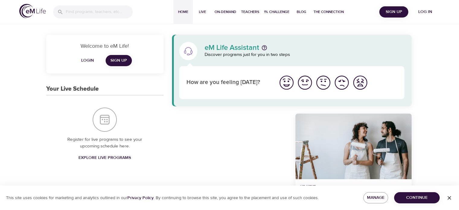 The image size is (459, 210). What do you see at coordinates (250, 12) in the screenshot?
I see `span: Teachers` at bounding box center [250, 12].